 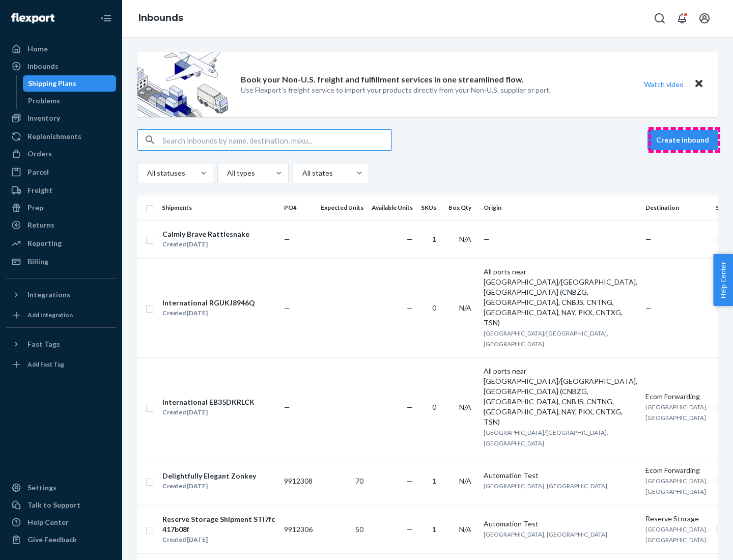 I want to click on div: Delightfully Elegant Zonkey, so click(x=209, y=476).